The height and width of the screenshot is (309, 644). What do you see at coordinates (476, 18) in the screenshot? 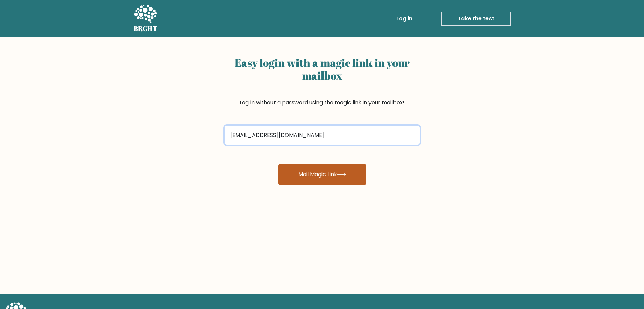
I see `a: Take the test` at bounding box center [476, 18].